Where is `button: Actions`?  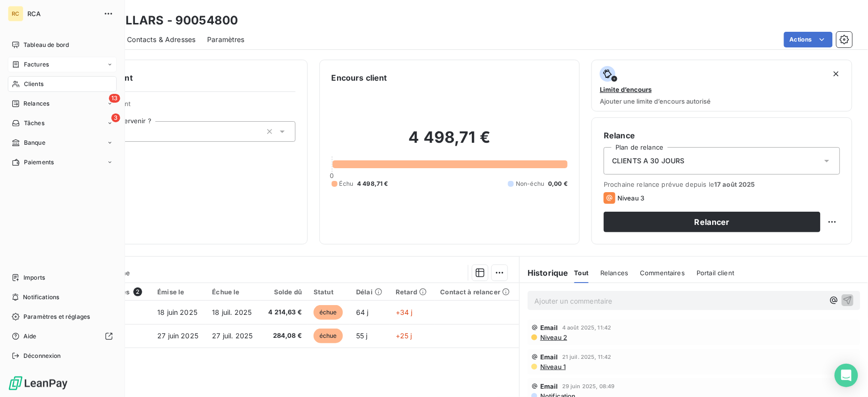 button: Actions is located at coordinates (808, 40).